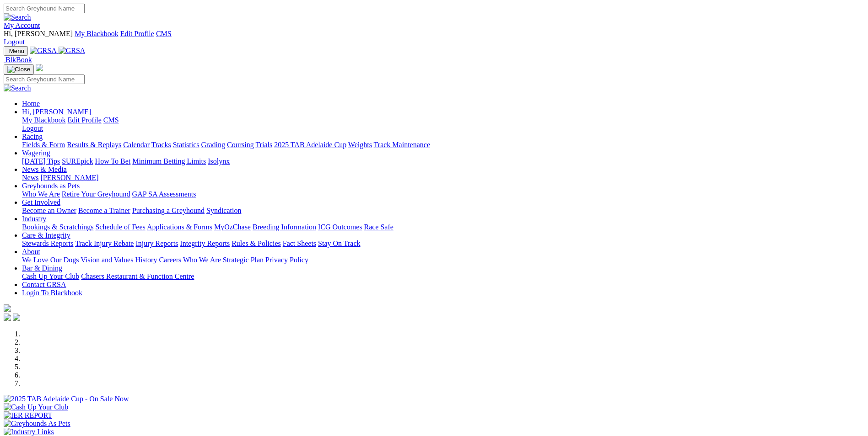 Image resolution: width=868 pixels, height=436 pixels. What do you see at coordinates (443, 211) in the screenshot?
I see `div: Get Involved` at bounding box center [443, 211].